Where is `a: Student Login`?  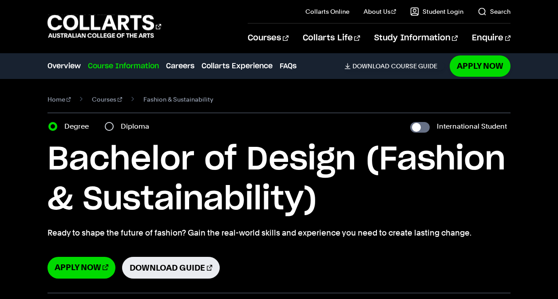 a: Student Login is located at coordinates (437, 12).